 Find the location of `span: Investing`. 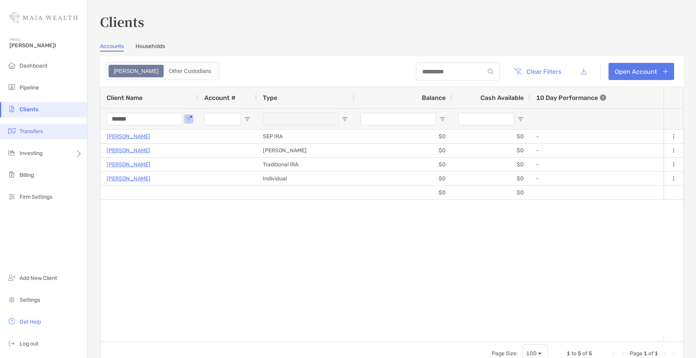

span: Investing is located at coordinates (31, 153).